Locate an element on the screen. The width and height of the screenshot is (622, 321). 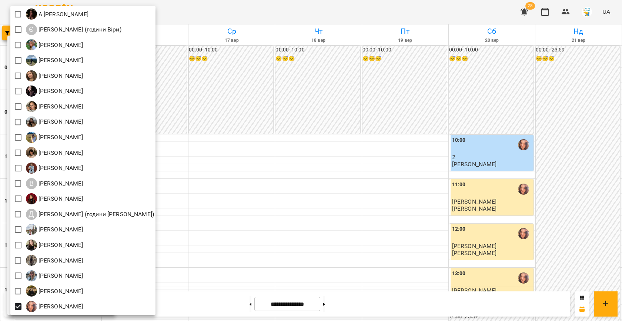
div: Анастасія Іванова is located at coordinates (54, 76).